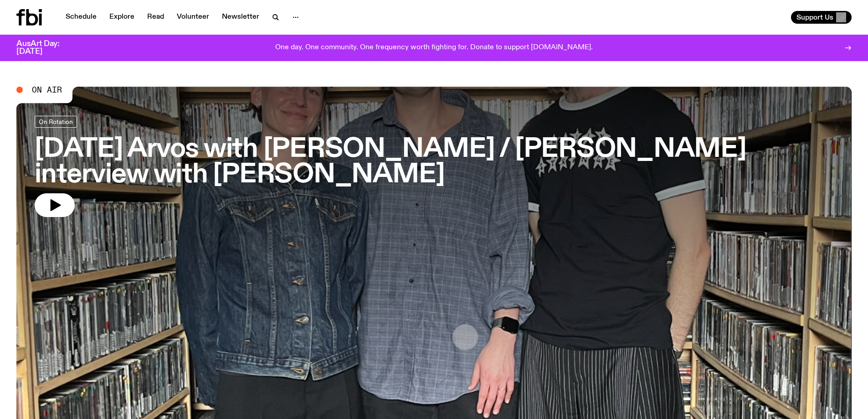 The image size is (868, 419). Describe the element at coordinates (81, 17) in the screenshot. I see `a: Schedule` at that location.